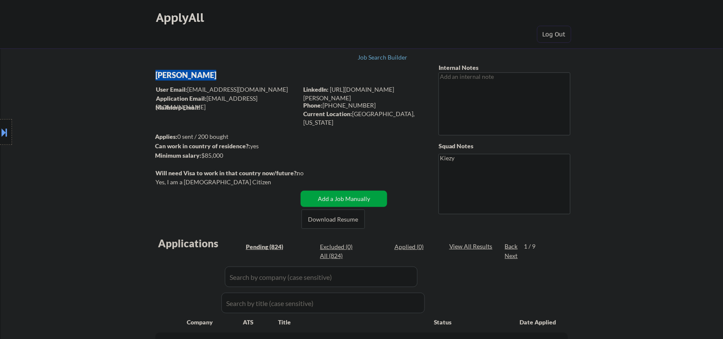  What do you see at coordinates (352, 322) in the screenshot?
I see `div: Title` at bounding box center [352, 322].